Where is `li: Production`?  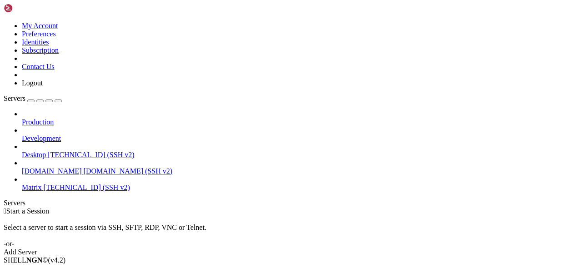 li: Production is located at coordinates (300, 118).